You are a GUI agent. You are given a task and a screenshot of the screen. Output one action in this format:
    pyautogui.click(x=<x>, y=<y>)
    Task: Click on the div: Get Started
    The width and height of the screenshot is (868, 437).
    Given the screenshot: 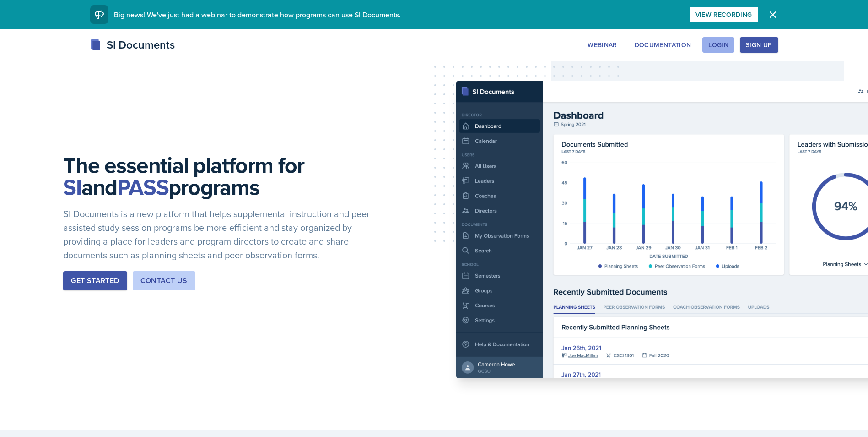 What is the action you would take?
    pyautogui.click(x=95, y=281)
    